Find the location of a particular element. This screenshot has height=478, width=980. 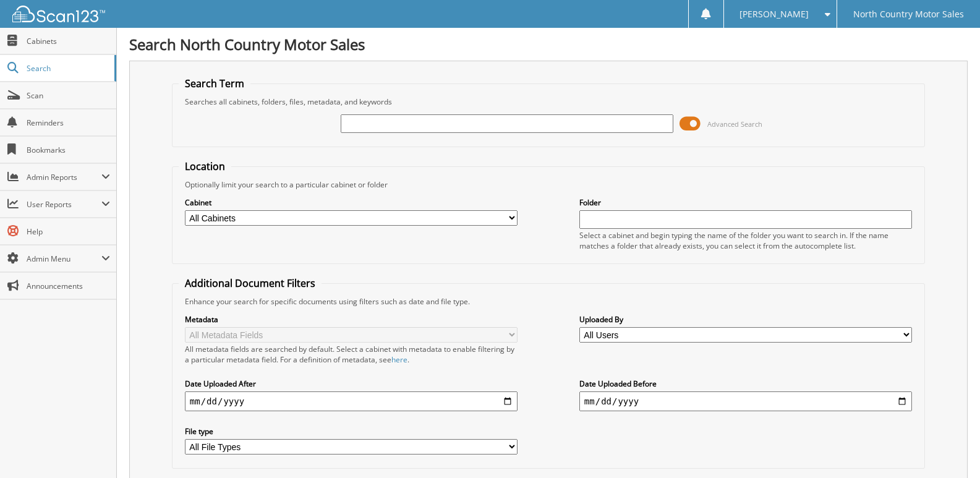

legend: Additional Document Filters is located at coordinates (250, 283).